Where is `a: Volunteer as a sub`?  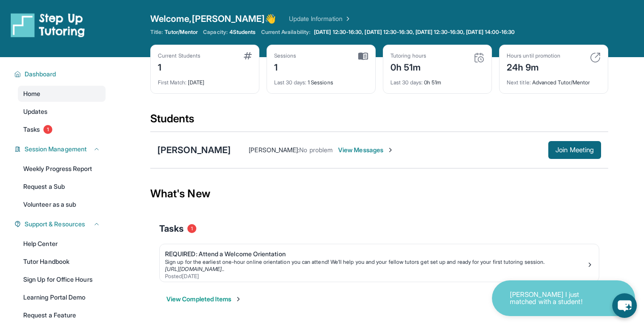
a: Volunteer as a sub is located at coordinates (61, 205).